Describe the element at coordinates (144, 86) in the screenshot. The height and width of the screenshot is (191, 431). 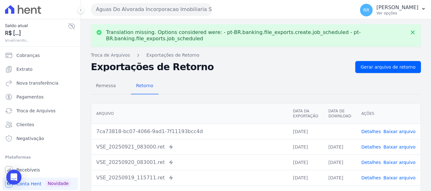
I see `span: Retorno` at that location.